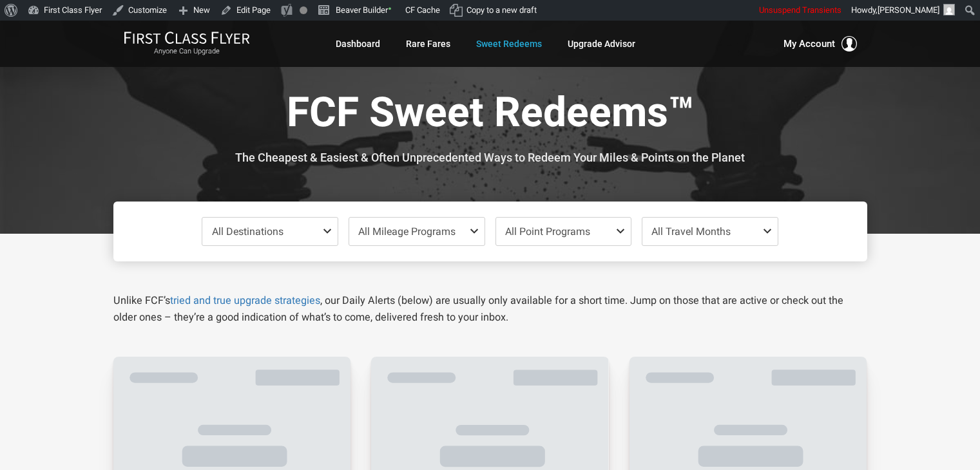  Describe the element at coordinates (821, 44) in the screenshot. I see `button: My Account` at that location.